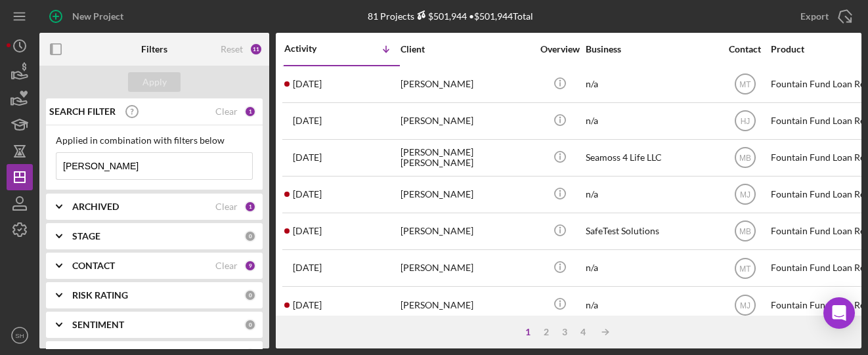 The height and width of the screenshot is (355, 868). I want to click on b: RISK RATING, so click(100, 296).